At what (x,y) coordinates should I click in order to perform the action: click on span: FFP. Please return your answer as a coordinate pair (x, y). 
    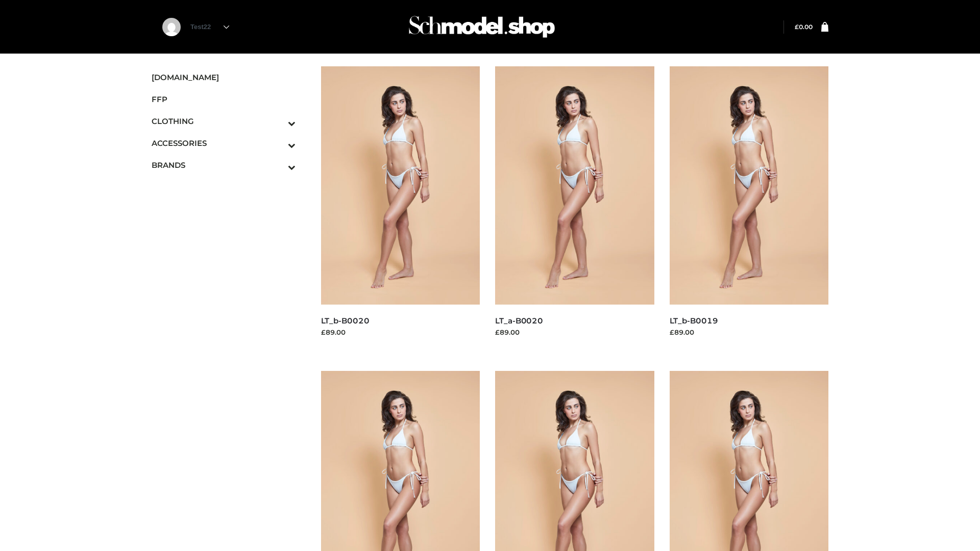
    Looking at the image, I should click on (223, 99).